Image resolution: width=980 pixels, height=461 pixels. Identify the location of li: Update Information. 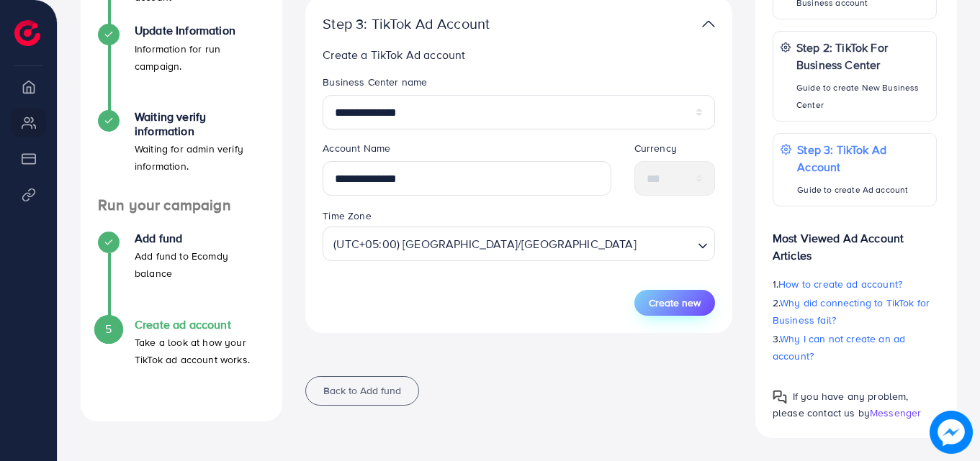
(181, 67).